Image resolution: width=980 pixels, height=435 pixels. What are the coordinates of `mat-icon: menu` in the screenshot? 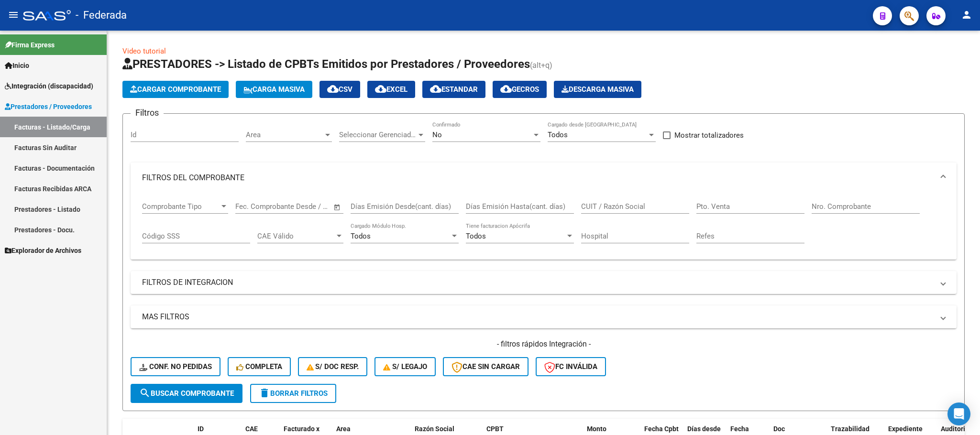 It's located at (13, 15).